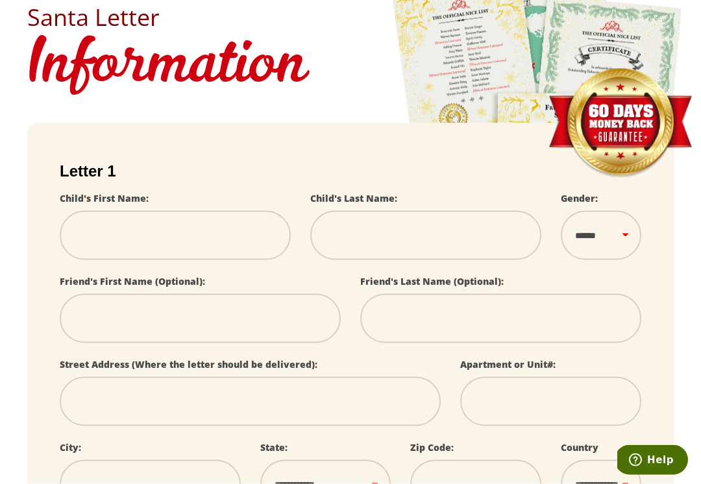 Image resolution: width=701 pixels, height=484 pixels. Describe the element at coordinates (508, 364) in the screenshot. I see `label: Apartment or Unit#:` at that location.